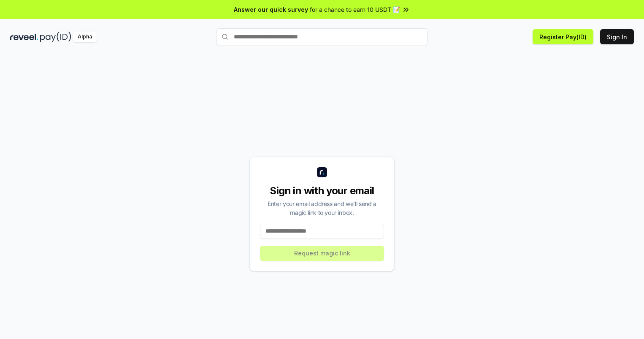 This screenshot has width=644, height=339. I want to click on img: logo_small, so click(322, 172).